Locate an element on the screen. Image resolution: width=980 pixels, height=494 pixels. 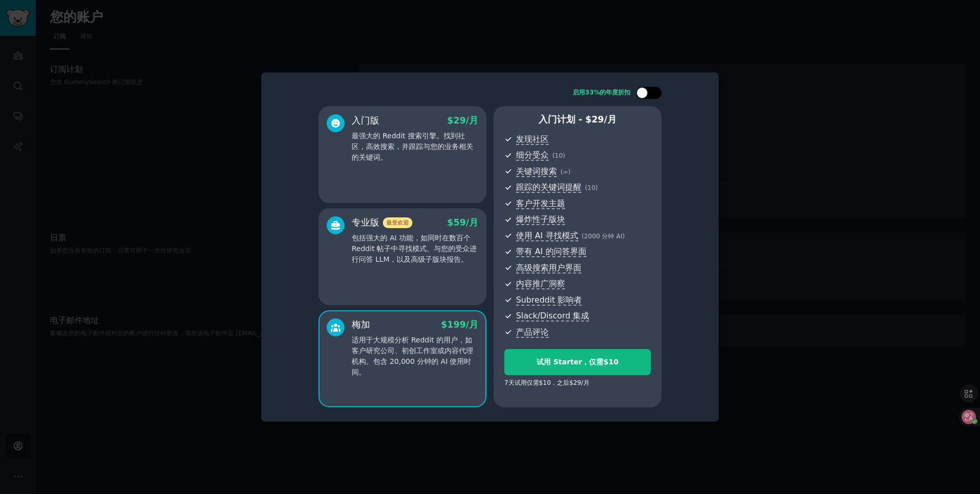
font: 启用33%的年度折扣 is located at coordinates (601, 92).